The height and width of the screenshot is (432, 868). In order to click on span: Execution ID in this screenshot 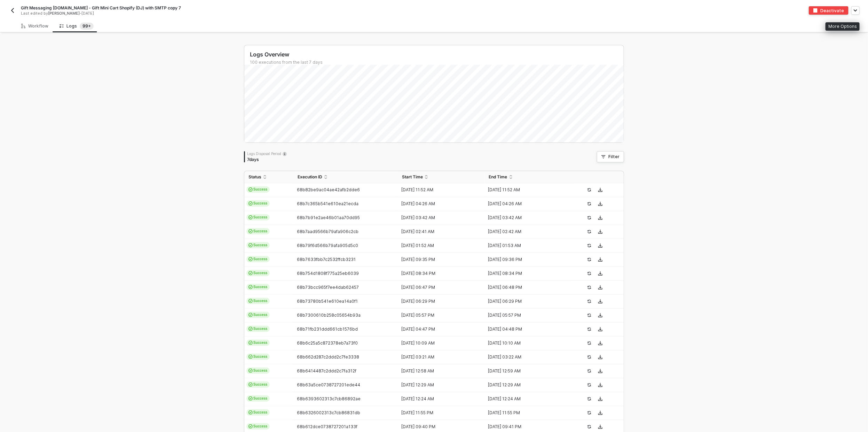, I will do `click(310, 177)`.